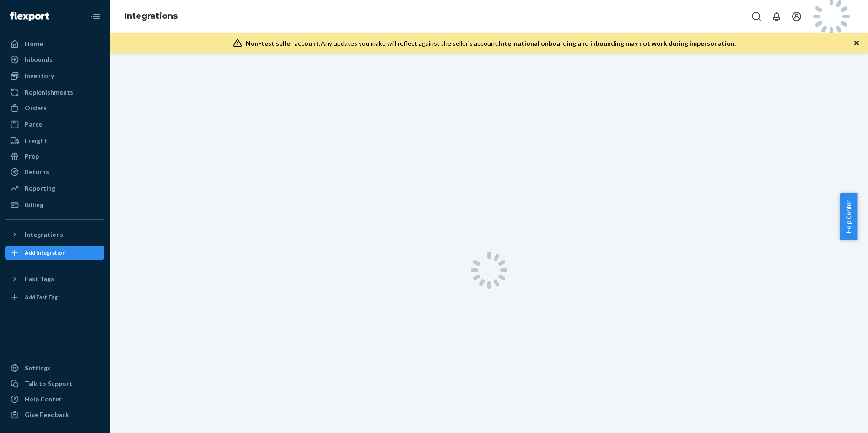 This screenshot has height=433, width=868. What do you see at coordinates (40, 189) in the screenshot?
I see `div: Reporting` at bounding box center [40, 189].